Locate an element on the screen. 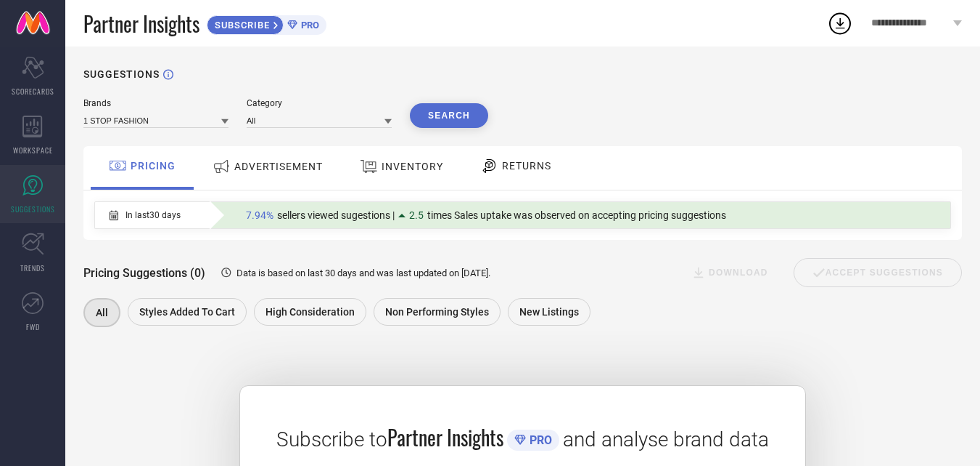  span: sellers viewed sugestions | is located at coordinates (336, 215).